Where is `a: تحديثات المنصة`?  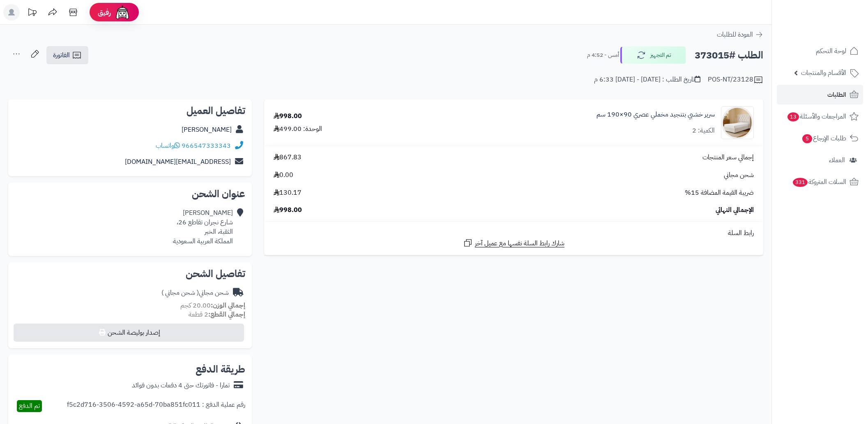
a: تحديثات المنصة is located at coordinates (32, 13).